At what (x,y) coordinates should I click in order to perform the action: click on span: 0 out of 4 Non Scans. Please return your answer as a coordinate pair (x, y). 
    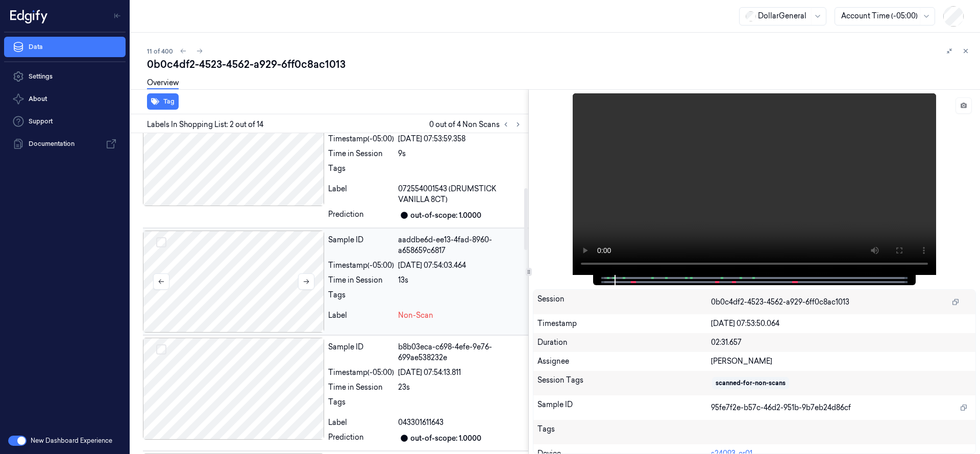
    Looking at the image, I should click on (476, 125).